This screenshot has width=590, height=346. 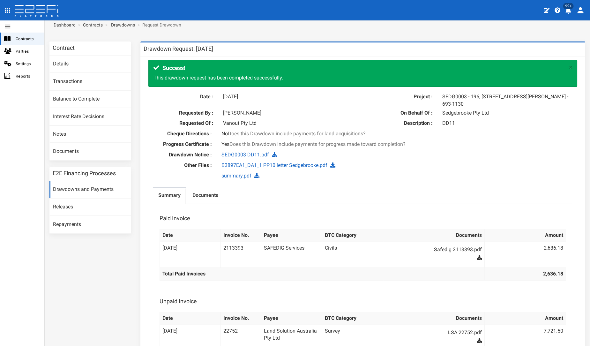 What do you see at coordinates (437, 333) in the screenshot?
I see `a: LSA 22752.pdf` at bounding box center [437, 333].